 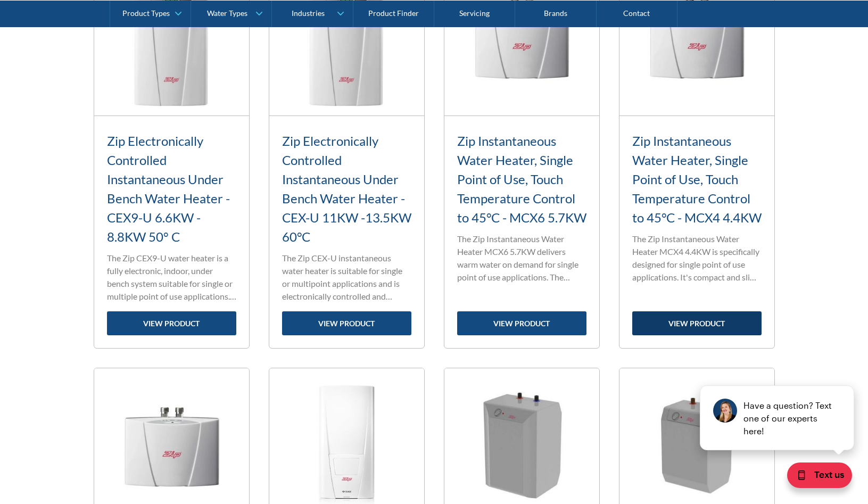 What do you see at coordinates (308, 13) in the screenshot?
I see `div: Industries` at bounding box center [308, 13].